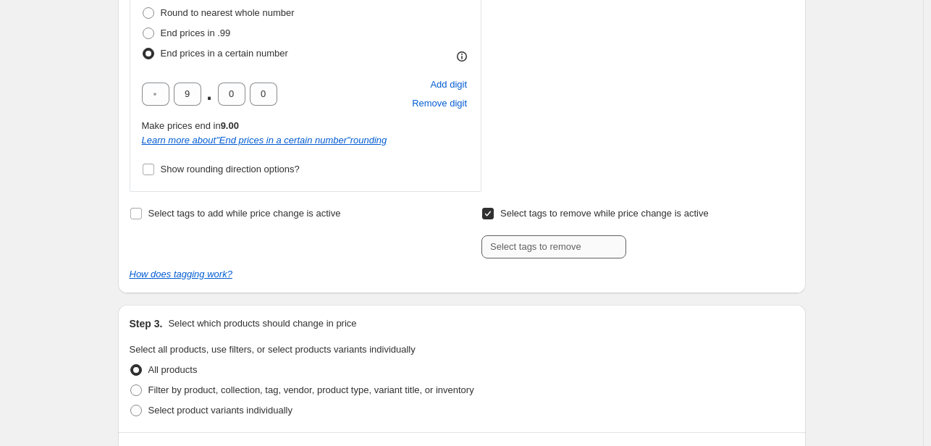 This screenshot has width=931, height=446. What do you see at coordinates (264, 140) in the screenshot?
I see `a: Learn more about"End prices in a certain number"rounding` at bounding box center [264, 140].